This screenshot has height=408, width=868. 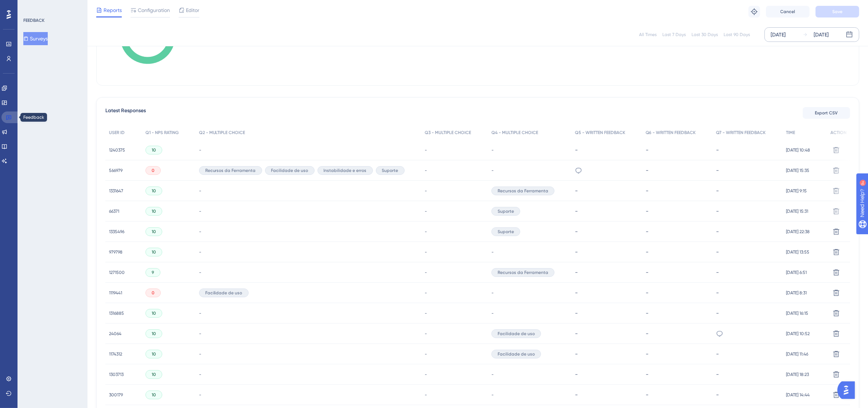 What do you see at coordinates (346, 171) in the screenshot?
I see `span: Instabilidade e erros` at bounding box center [346, 171].